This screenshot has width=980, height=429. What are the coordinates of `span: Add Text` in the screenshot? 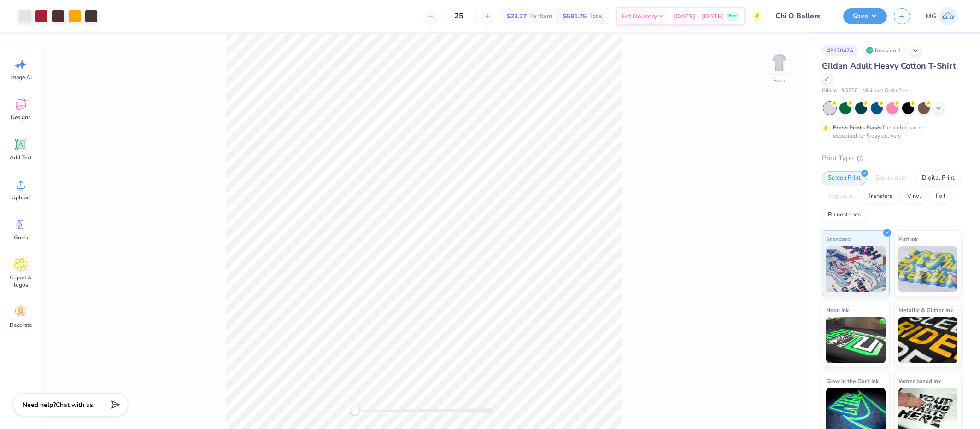 It's located at (21, 158).